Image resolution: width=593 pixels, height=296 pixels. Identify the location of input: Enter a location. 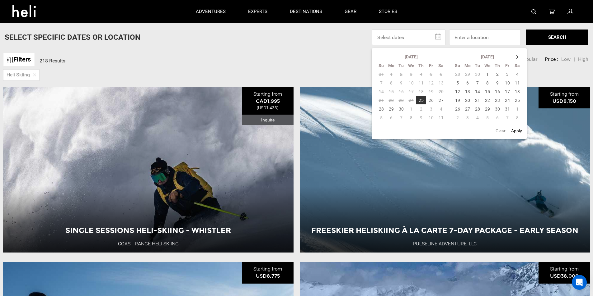
(485, 37).